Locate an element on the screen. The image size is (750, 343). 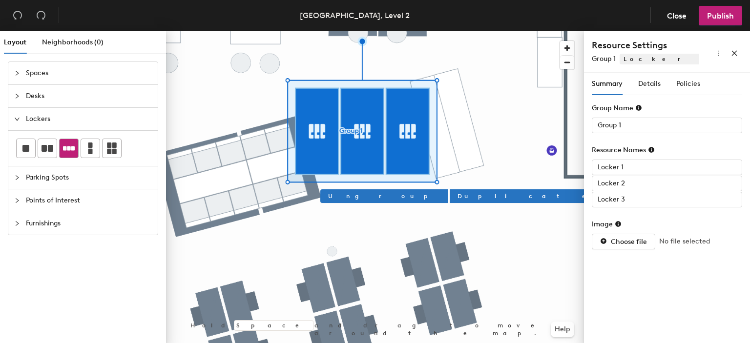
span: Parking Spots is located at coordinates (89, 178).